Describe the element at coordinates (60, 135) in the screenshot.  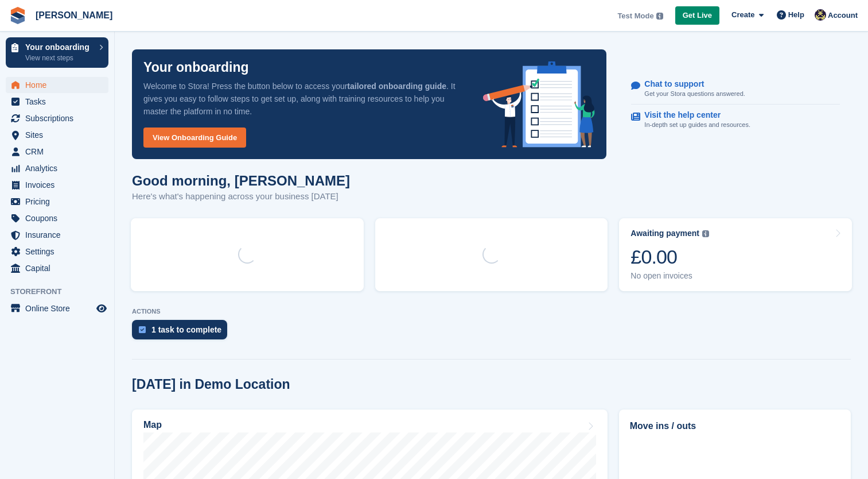
I see `span: Sites` at that location.